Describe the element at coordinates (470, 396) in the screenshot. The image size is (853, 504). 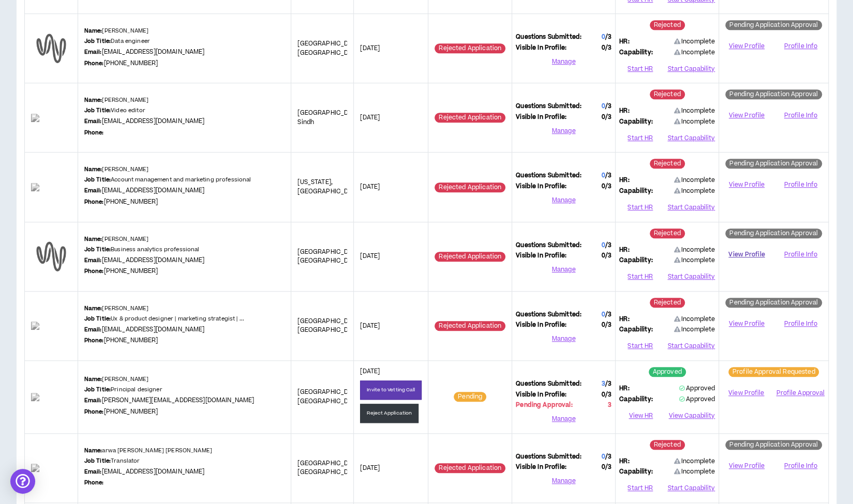
I see `sup: Pending` at that location.